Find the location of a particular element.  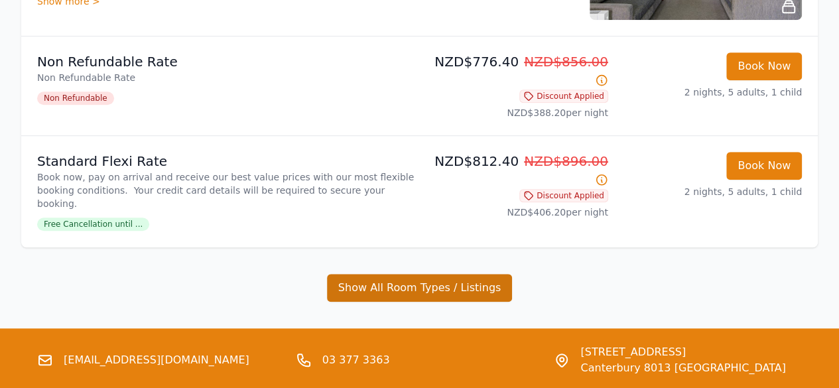

p: Book now, pay on arrival and receive our best value prices with our most flexible booking conditi... is located at coordinates (225, 190).